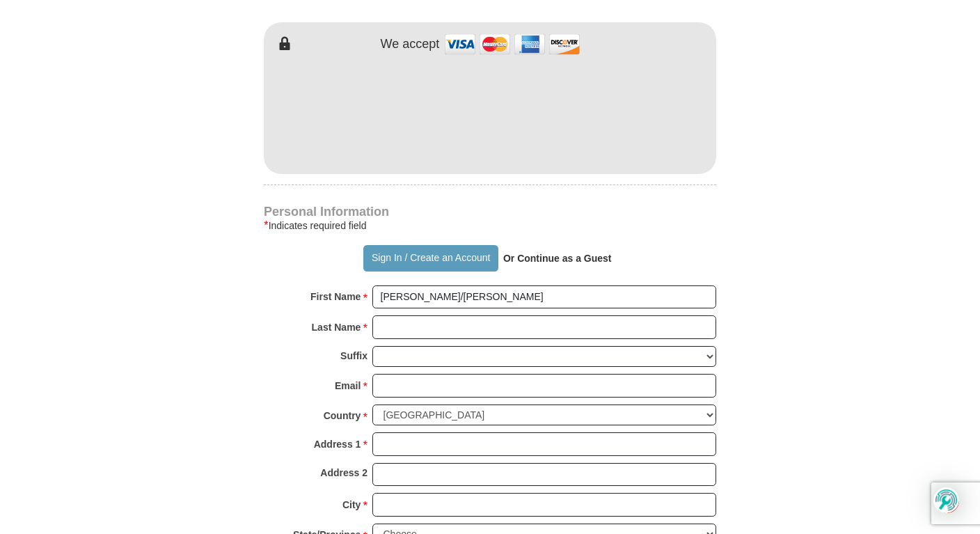 The height and width of the screenshot is (534, 980). What do you see at coordinates (337, 444) in the screenshot?
I see `strong: Address 1` at bounding box center [337, 444].